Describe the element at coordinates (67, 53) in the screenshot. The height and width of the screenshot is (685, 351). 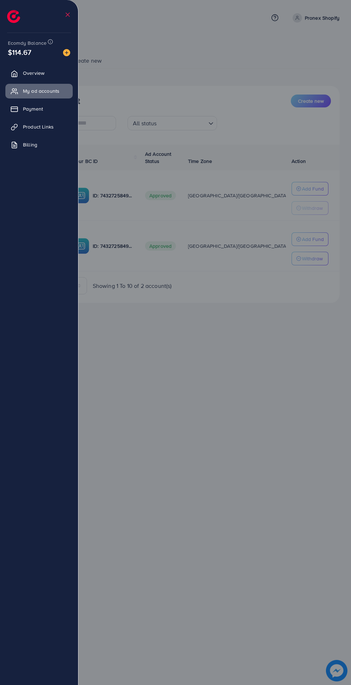
I see `img: image` at that location.